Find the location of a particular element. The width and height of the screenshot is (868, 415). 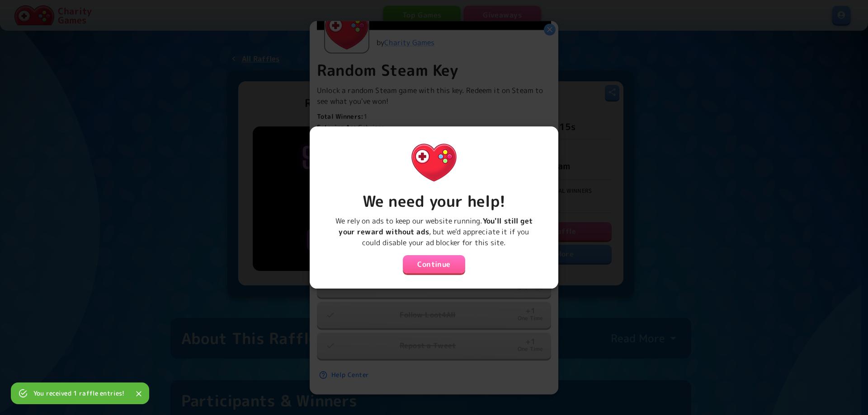

div: You received 1 raffle entries! is located at coordinates (79, 393).